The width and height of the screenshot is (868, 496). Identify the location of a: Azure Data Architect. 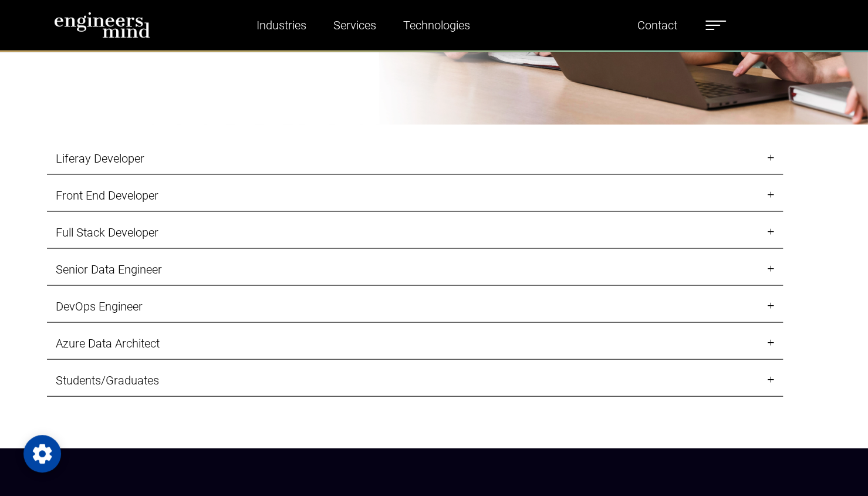
(415, 343).